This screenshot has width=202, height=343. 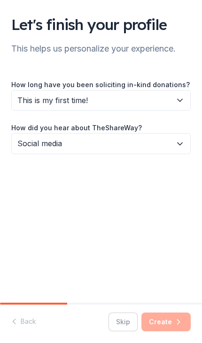 I want to click on div: This helps us personalize your experience., so click(x=101, y=49).